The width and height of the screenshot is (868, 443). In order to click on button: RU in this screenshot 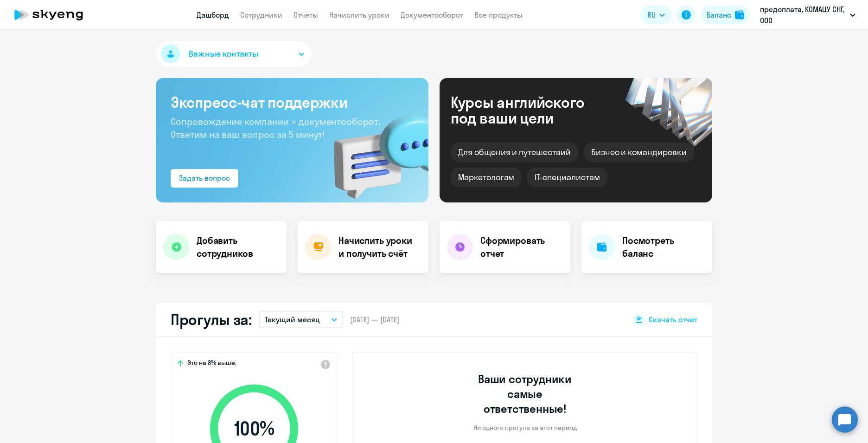, I will do `click(656, 15)`.